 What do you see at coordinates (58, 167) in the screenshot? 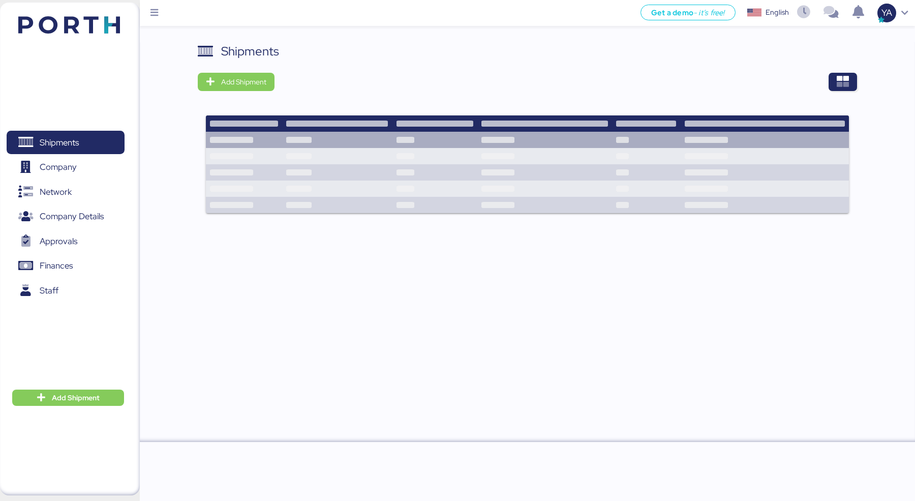
I see `span: Company` at bounding box center [58, 167].